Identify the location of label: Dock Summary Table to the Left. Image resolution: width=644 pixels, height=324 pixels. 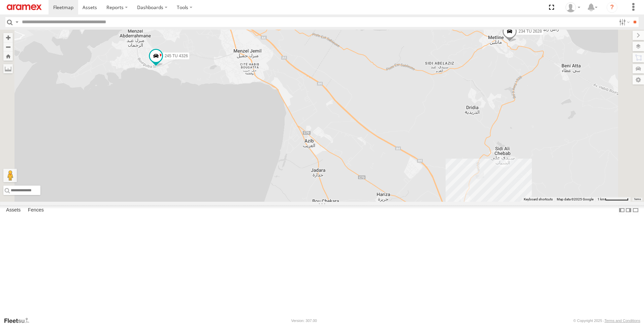
(622, 210).